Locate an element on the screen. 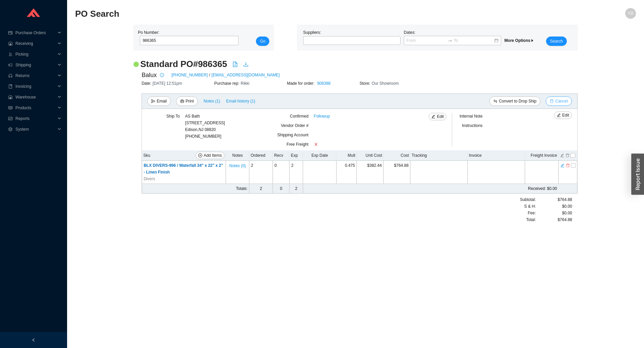 This screenshot has height=348, width=644. span: Made for order: is located at coordinates (301, 83).